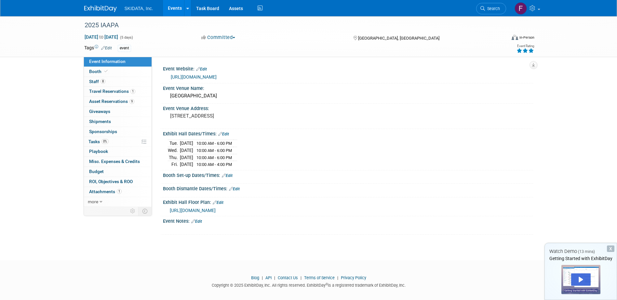 The height and width of the screenshot is (300, 617). I want to click on img: ExhibitDay, so click(100, 9).